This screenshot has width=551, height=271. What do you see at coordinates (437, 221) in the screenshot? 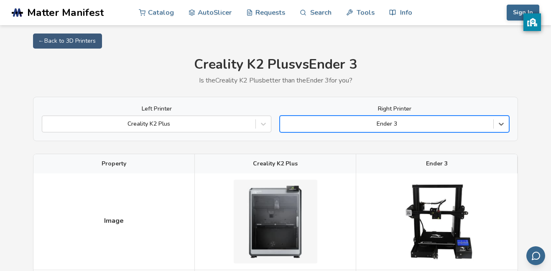
I see `img: Ender 3` at bounding box center [437, 221].